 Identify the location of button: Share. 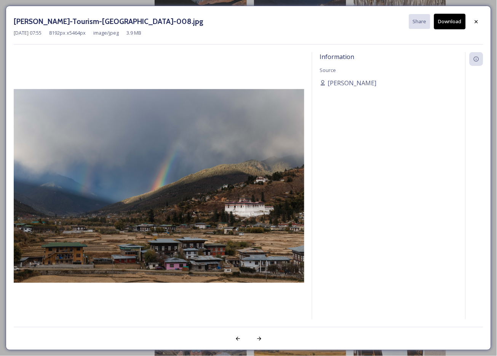
(420, 21).